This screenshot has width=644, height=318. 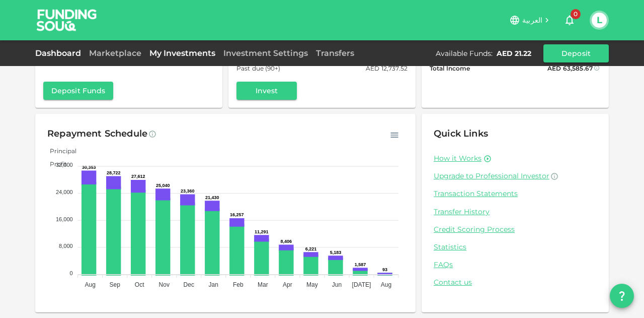 I want to click on a: Dashboard, so click(x=60, y=53).